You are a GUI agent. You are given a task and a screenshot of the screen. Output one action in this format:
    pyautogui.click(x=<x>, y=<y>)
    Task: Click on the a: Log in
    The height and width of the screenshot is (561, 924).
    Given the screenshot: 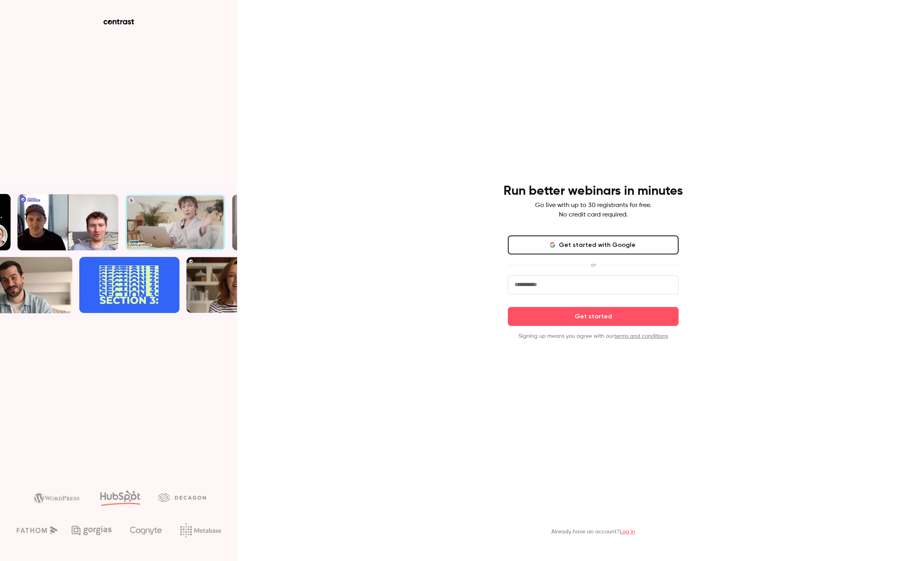 What is the action you would take?
    pyautogui.click(x=627, y=532)
    